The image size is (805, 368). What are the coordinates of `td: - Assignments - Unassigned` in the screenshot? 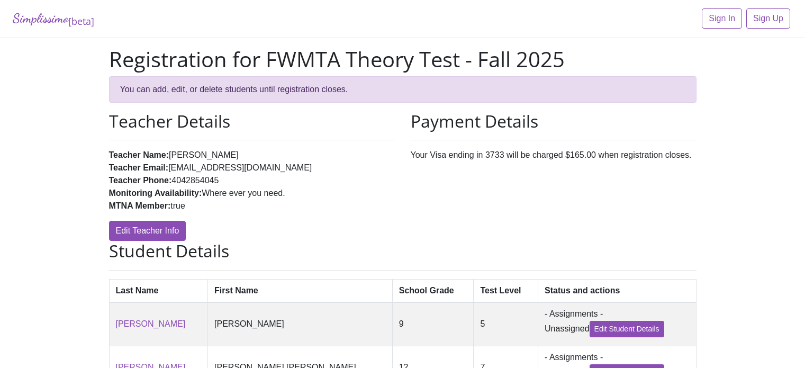 It's located at (617, 324).